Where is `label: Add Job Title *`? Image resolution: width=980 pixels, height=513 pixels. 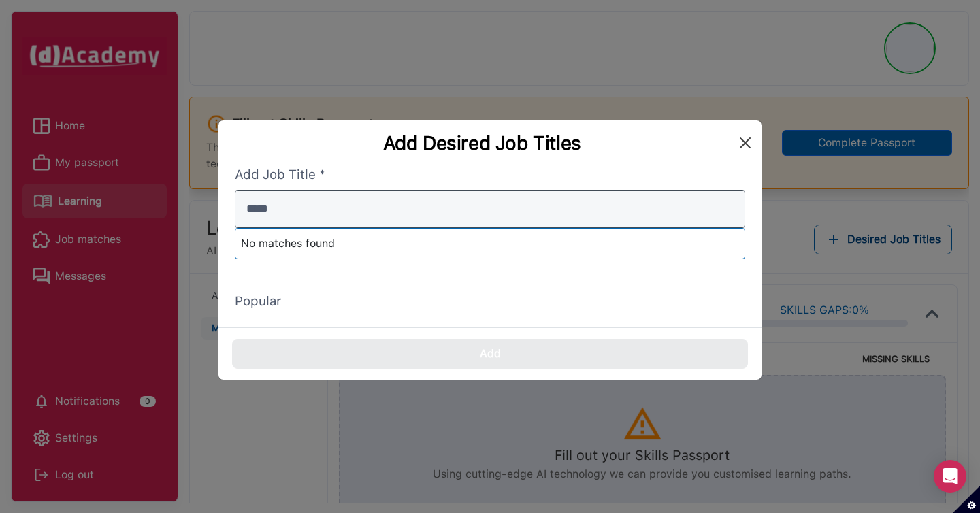 label: Add Job Title * is located at coordinates (490, 175).